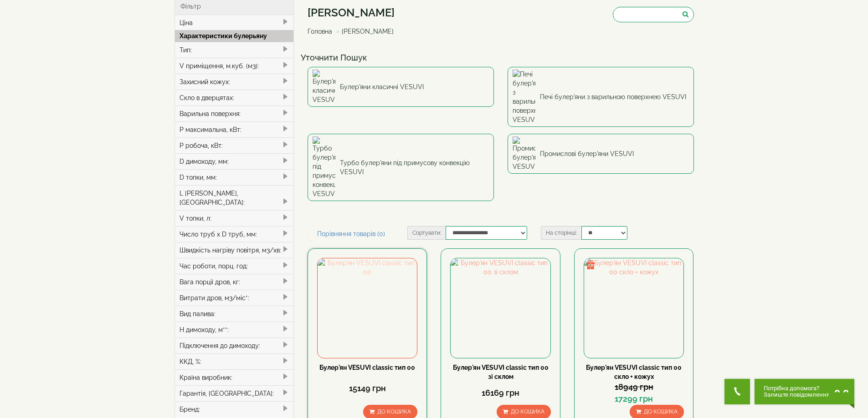 The image size is (868, 418). Describe the element at coordinates (234, 161) in the screenshot. I see `div: D димоходу, мм:` at that location.